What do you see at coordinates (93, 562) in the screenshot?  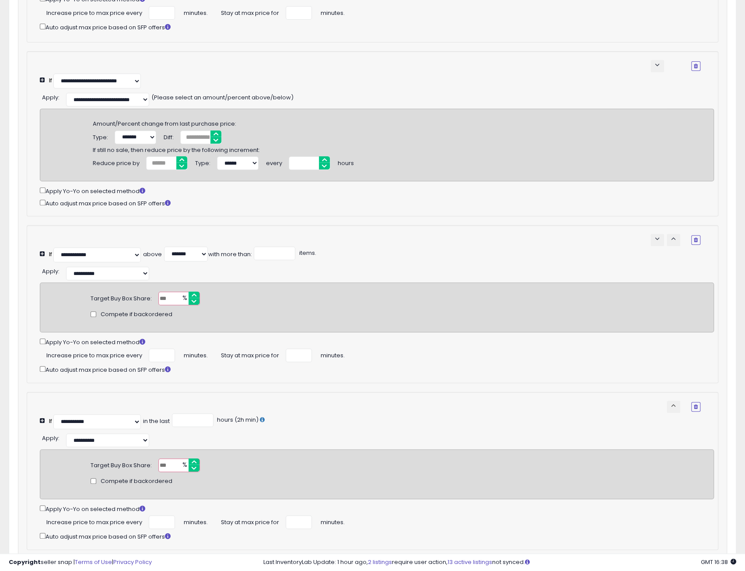 I see `a: Terms of Use` at bounding box center [93, 562].